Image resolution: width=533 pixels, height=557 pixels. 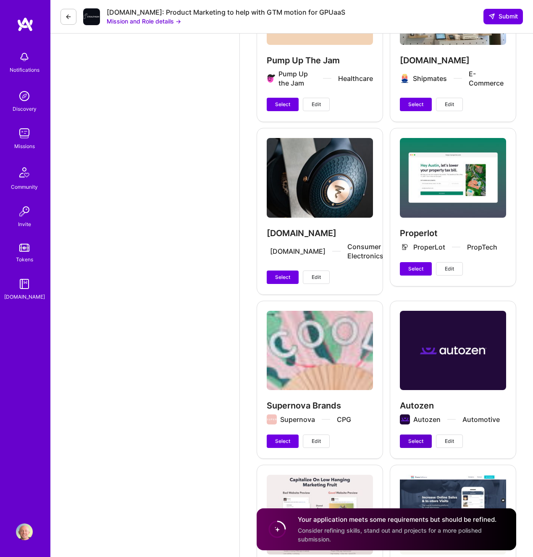 What do you see at coordinates (503, 16) in the screenshot?
I see `button: Submit` at bounding box center [503, 16].